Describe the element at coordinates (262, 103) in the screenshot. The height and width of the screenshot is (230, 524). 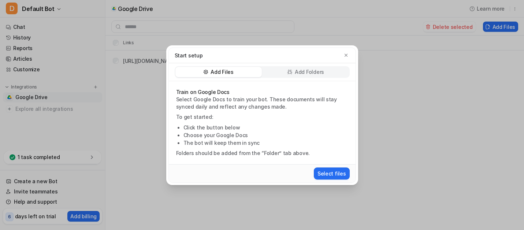
I see `p: Select Google Docs to train your bot. These documents will stay synced daily and reflect any chan...` at that location.